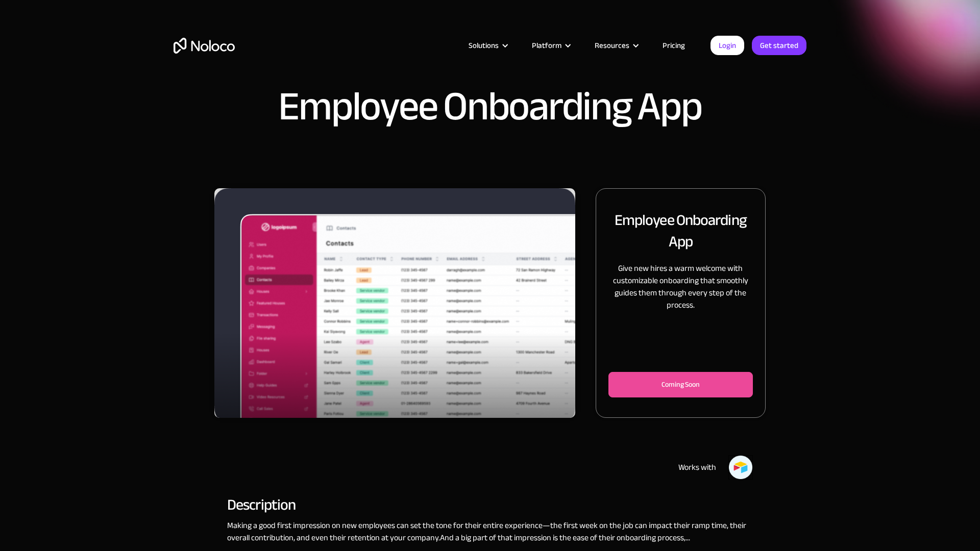  Describe the element at coordinates (779, 45) in the screenshot. I see `a: Get started` at that location.